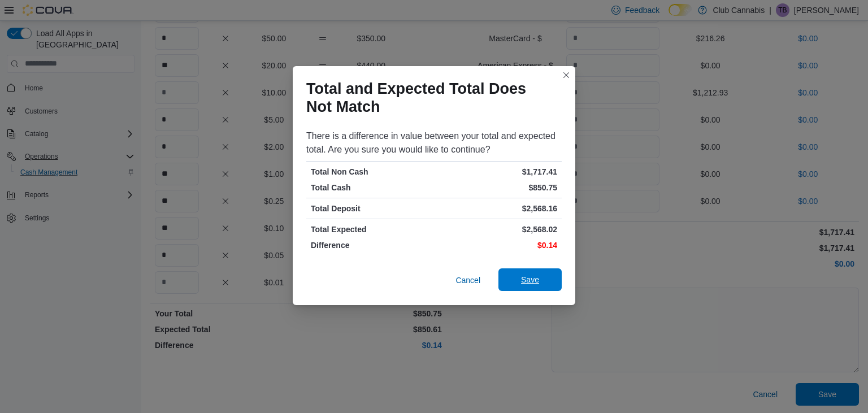  Describe the element at coordinates (497, 188) in the screenshot. I see `p: $850.75` at that location.